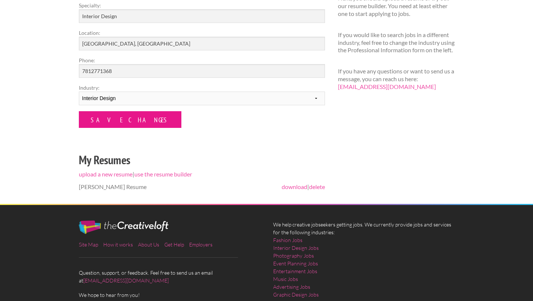 This screenshot has height=301, width=533. What do you see at coordinates (296, 294) in the screenshot?
I see `a: Graphic Design Jobs` at bounding box center [296, 294].